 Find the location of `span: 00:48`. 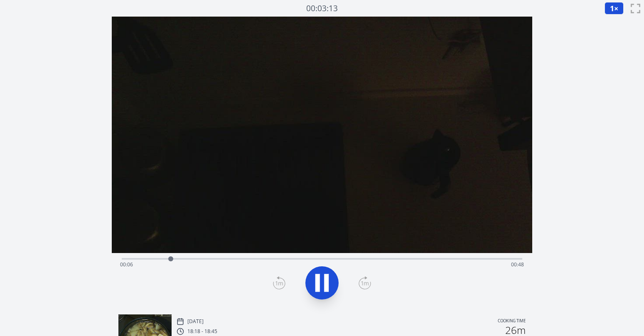

span: 00:48 is located at coordinates (517, 264).